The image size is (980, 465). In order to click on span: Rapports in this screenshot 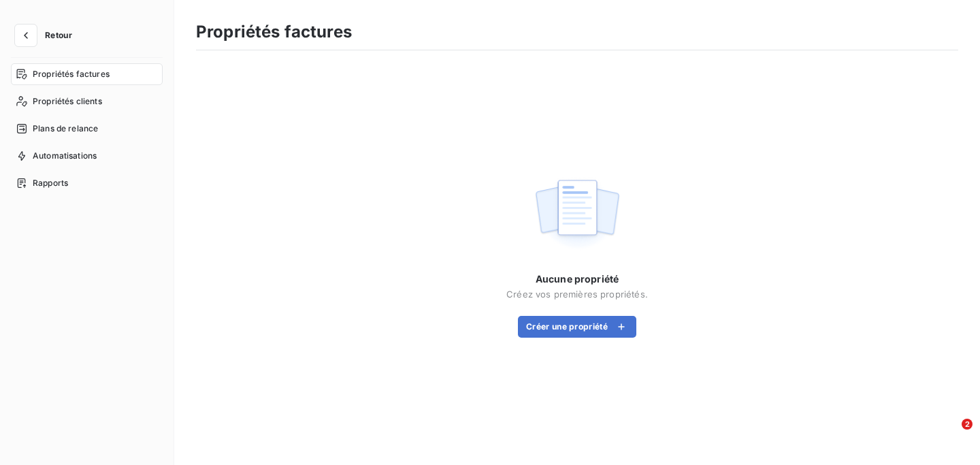, I will do `click(50, 183)`.